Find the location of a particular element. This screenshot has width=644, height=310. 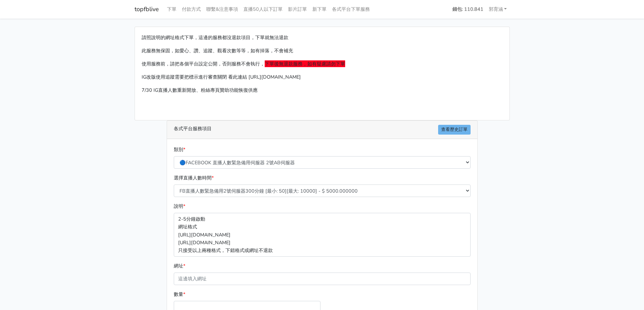

span: 下單後無退款服務，如有疑慮請勿下單 is located at coordinates (305, 64).